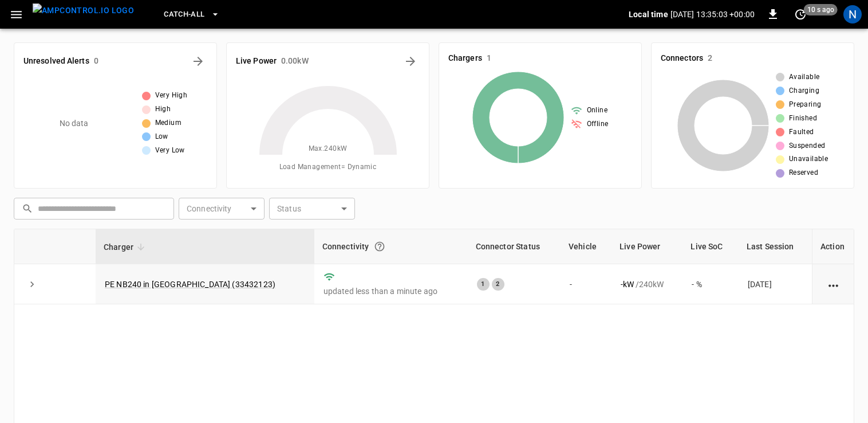 This screenshot has width=868, height=423. Describe the element at coordinates (833, 246) in the screenshot. I see `th: Action` at that location.